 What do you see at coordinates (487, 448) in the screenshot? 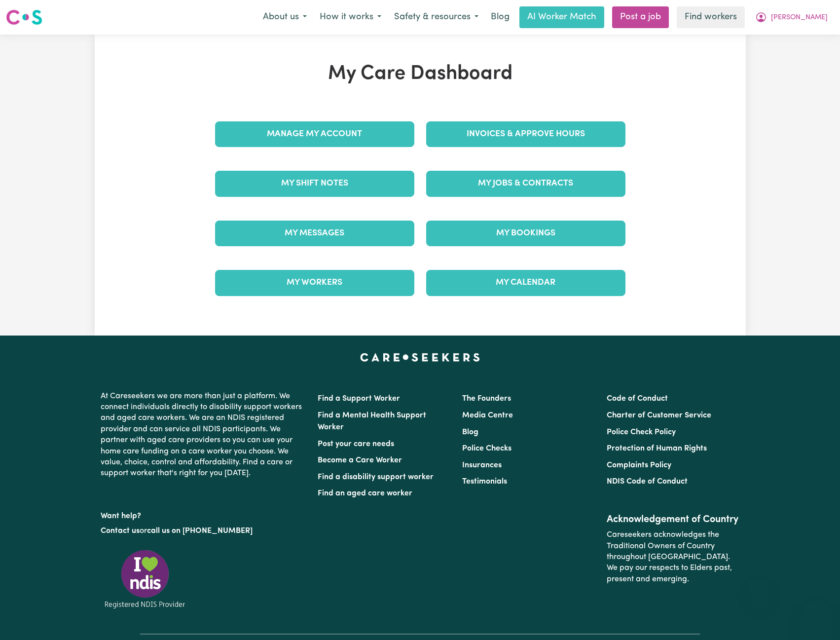
I see `a: Police Checks` at bounding box center [487, 448].